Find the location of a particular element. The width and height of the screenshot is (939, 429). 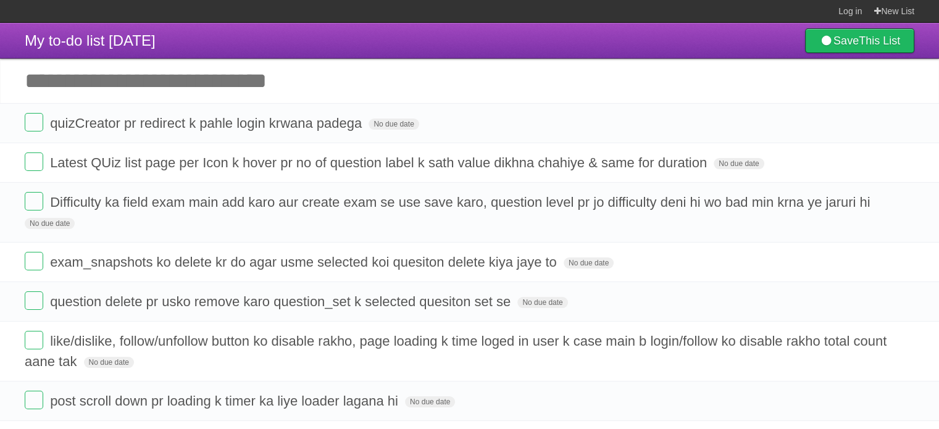

span: Difficulty ka field exam main add karo aur create exam se use save karo, question level pr jo dif... is located at coordinates (461, 202).